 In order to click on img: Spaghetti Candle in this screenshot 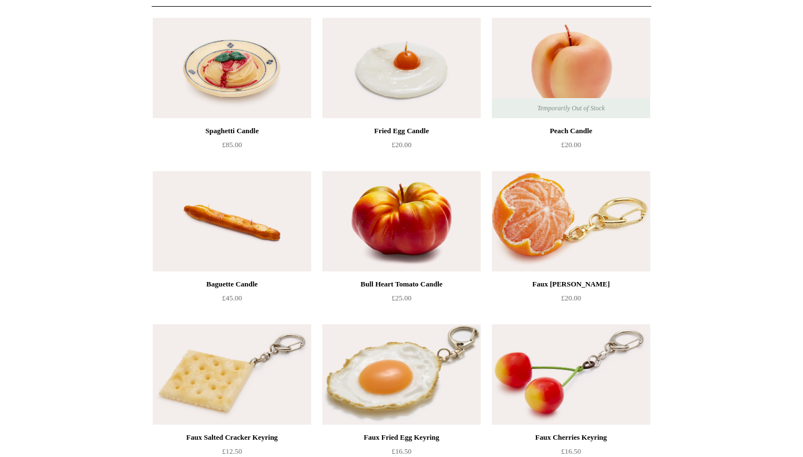, I will do `click(232, 68)`.